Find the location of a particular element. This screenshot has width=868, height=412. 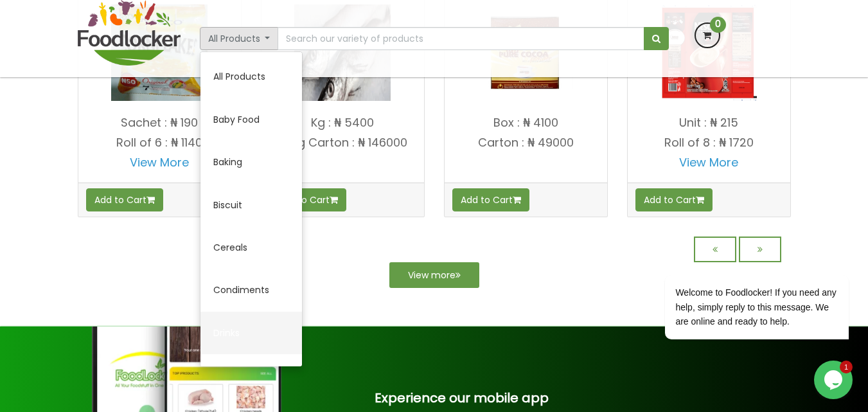

a: Baby Food is located at coordinates (251, 120).